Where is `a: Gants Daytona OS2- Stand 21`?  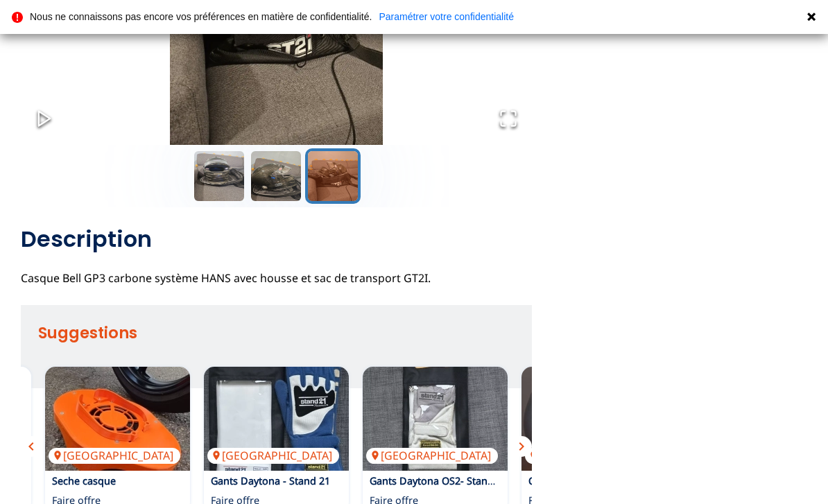
a: Gants Daytona OS2- Stand 21 is located at coordinates (439, 481).